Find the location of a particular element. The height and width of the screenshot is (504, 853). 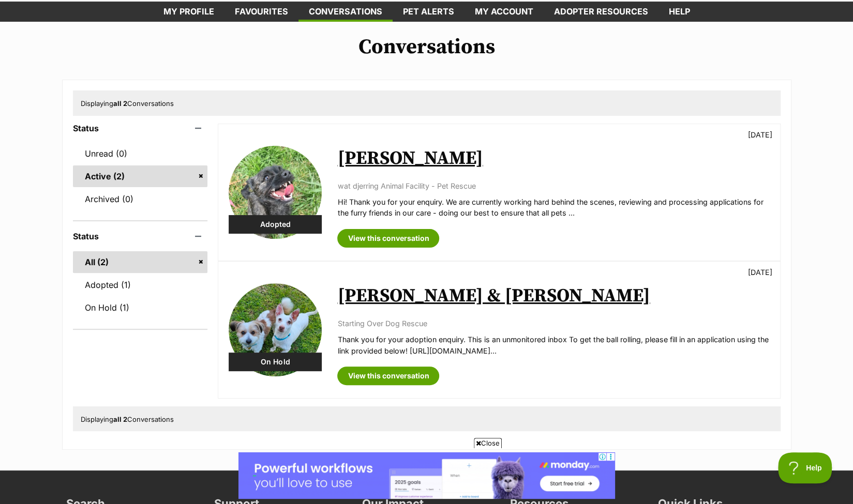

a: Active (2) is located at coordinates (140, 176).